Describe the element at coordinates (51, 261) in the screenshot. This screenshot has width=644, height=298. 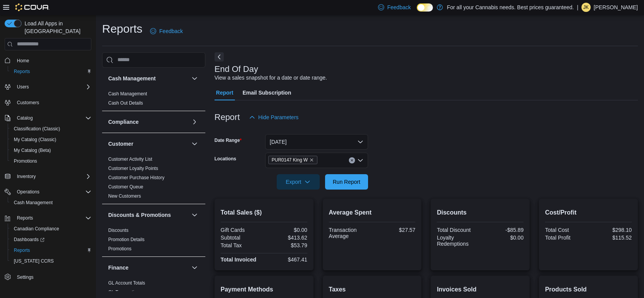
I see `span: Washington CCRS` at that location.